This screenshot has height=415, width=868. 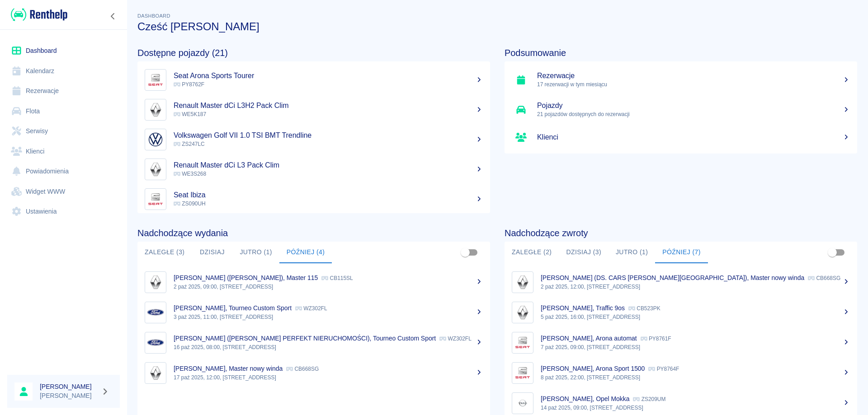 I want to click on a: Rezerwacje17 rezerwacji w tym miesiącu, so click(x=680, y=80).